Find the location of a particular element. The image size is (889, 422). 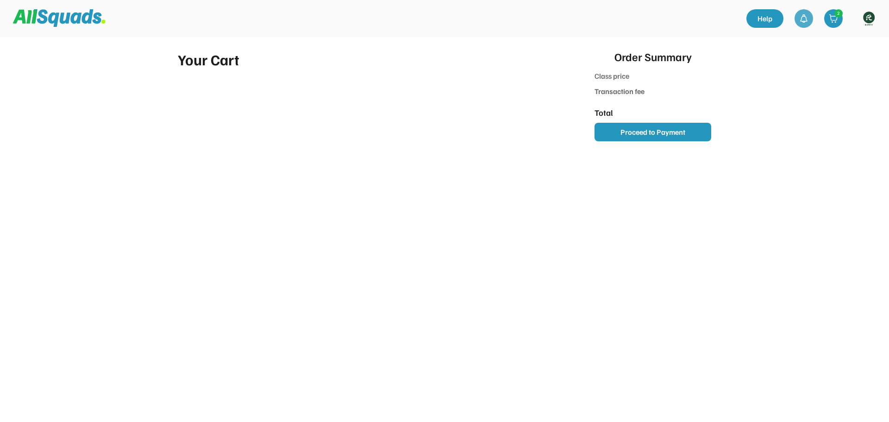

a: Help is located at coordinates (765, 19).